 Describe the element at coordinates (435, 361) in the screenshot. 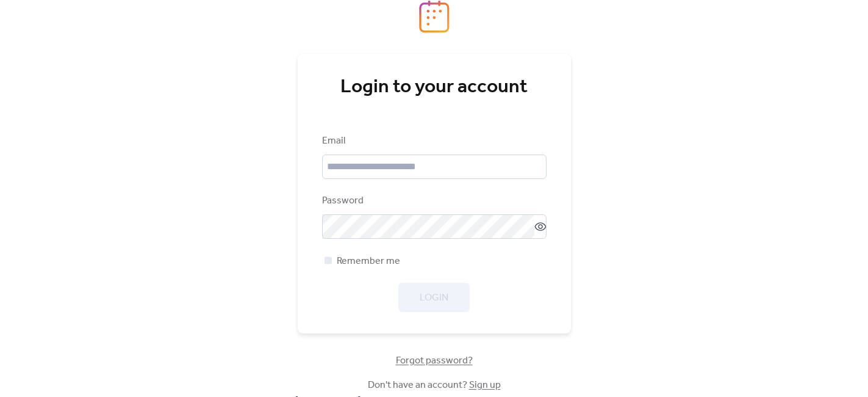

I see `span: Forgot password?` at that location.